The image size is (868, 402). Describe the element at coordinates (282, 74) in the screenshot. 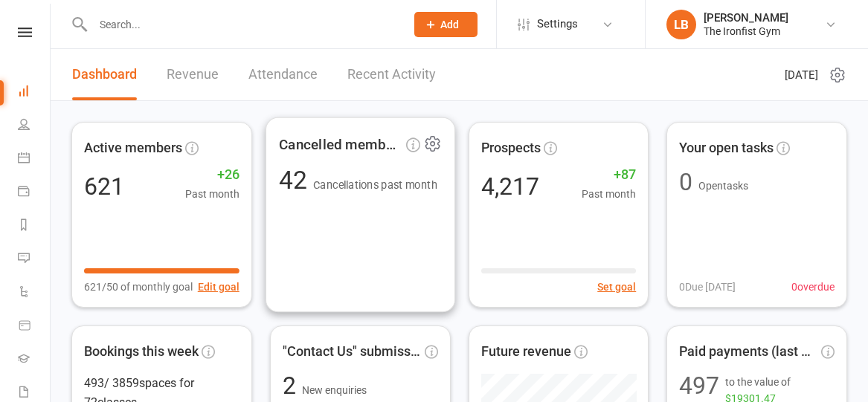

I see `a: Attendance` at that location.